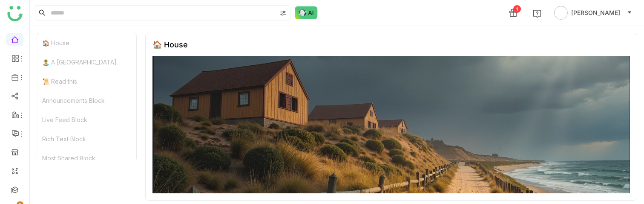  Describe the element at coordinates (561, 13) in the screenshot. I see `img: avatar` at that location.